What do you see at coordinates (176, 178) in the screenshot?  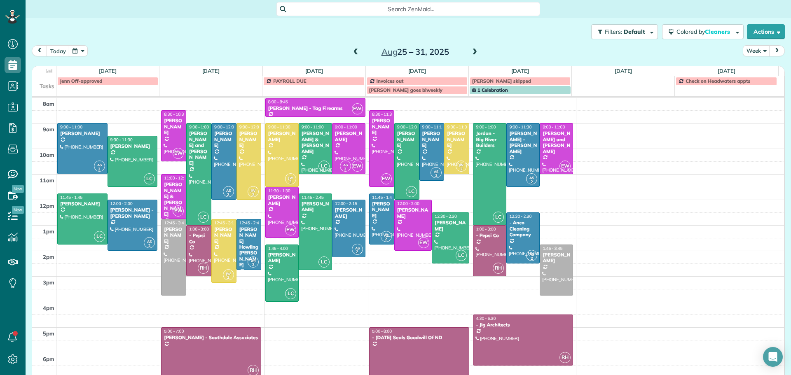 I see `span: 11:00 - 12:45` at bounding box center [176, 178].